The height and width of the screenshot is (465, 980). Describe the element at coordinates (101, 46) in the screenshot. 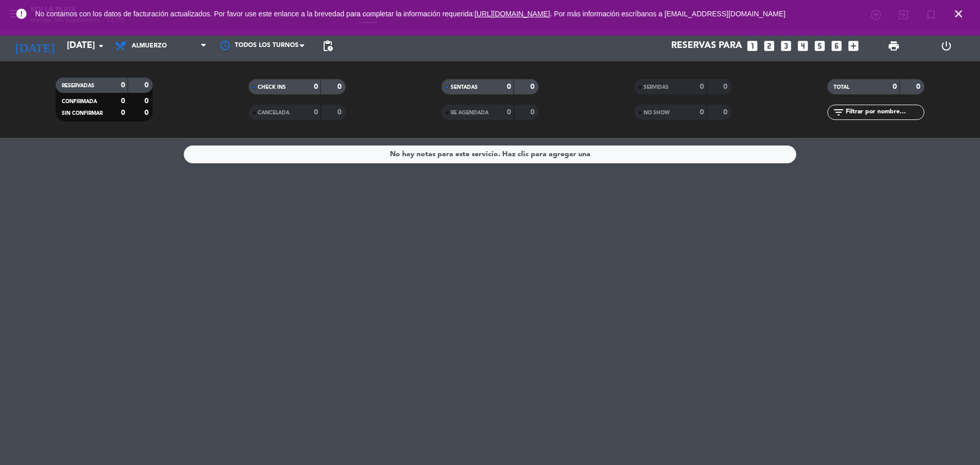

I see `i: arrow_drop_down` at that location.